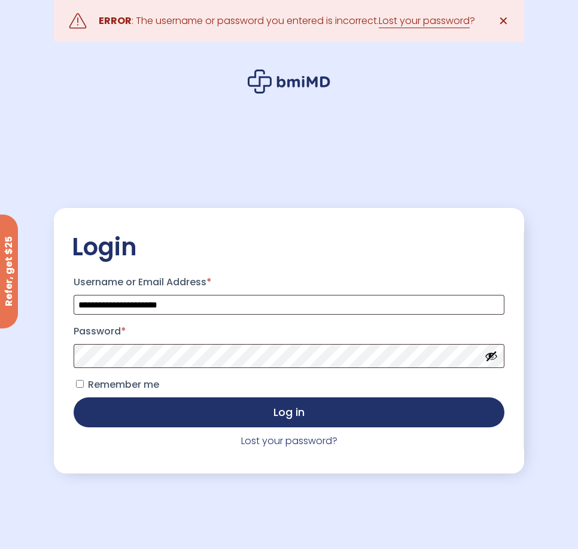 This screenshot has height=549, width=578. What do you see at coordinates (289, 282) in the screenshot?
I see `label: Username or Email Address` at bounding box center [289, 282].